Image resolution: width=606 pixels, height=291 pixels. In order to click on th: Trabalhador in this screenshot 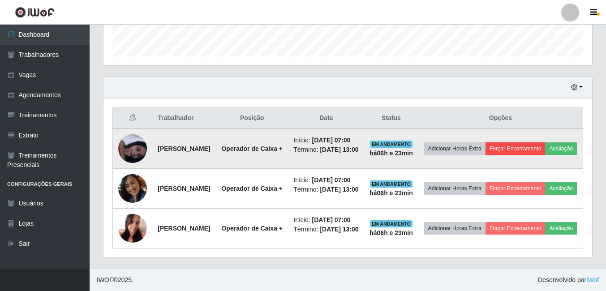, I will do `click(184, 118)`.